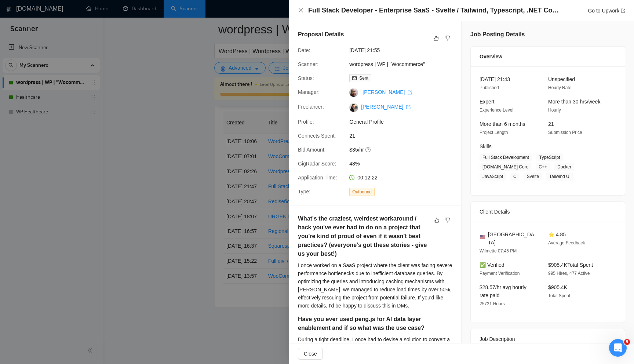  Describe the element at coordinates (627, 342) in the screenshot. I see `span: 9` at that location.